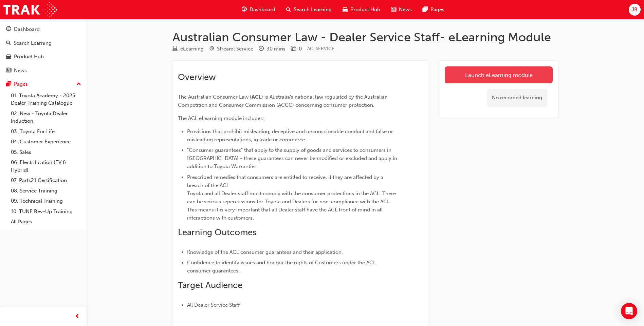  I want to click on div: Duration, so click(272, 49).